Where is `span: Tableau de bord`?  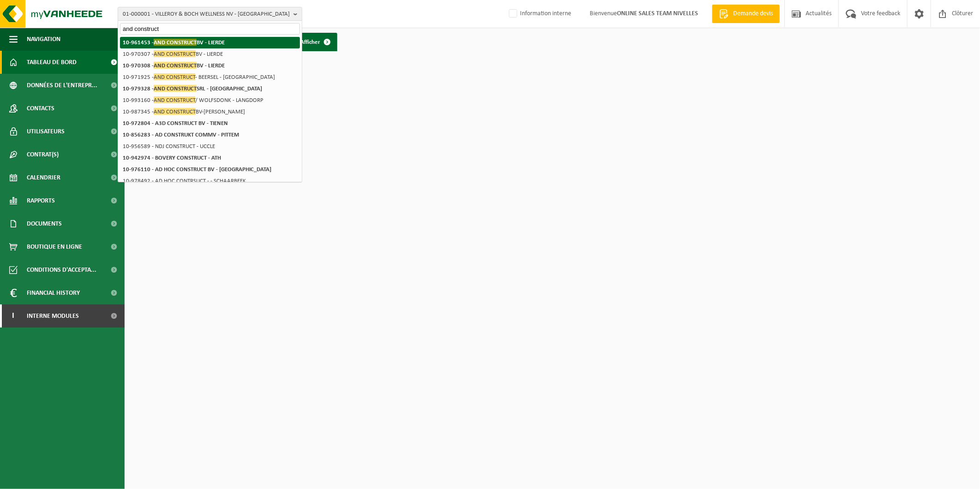
span: Tableau de bord is located at coordinates (52, 62).